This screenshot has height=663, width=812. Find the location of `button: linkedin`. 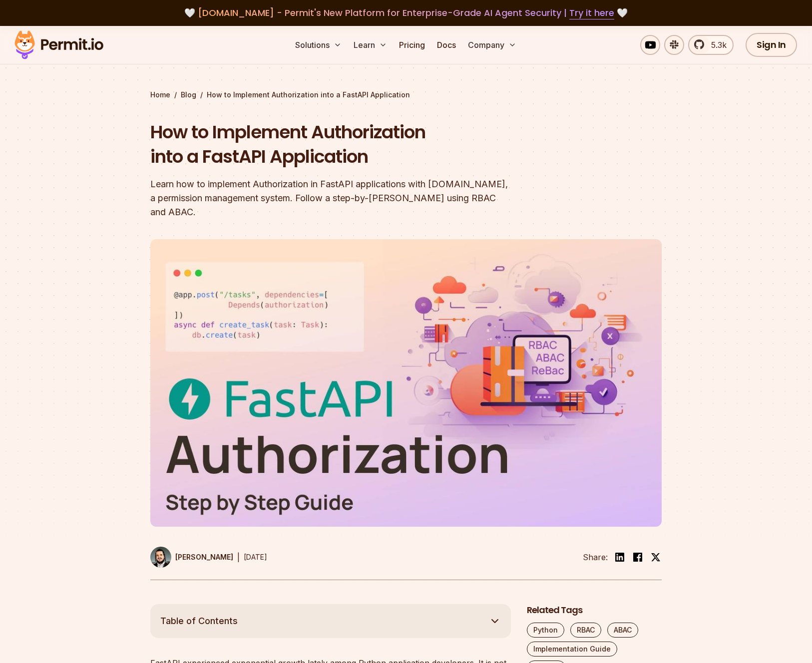

button: linkedin is located at coordinates (619, 557).